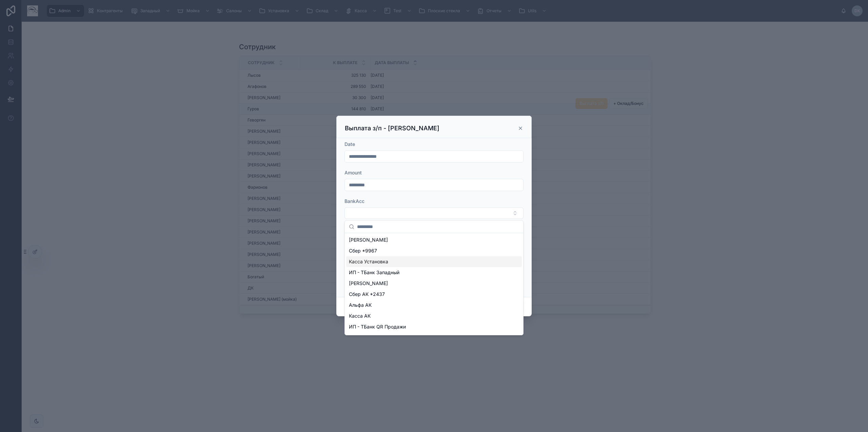  I want to click on span: ИП - ТБанк QR Продажи, so click(378, 327).